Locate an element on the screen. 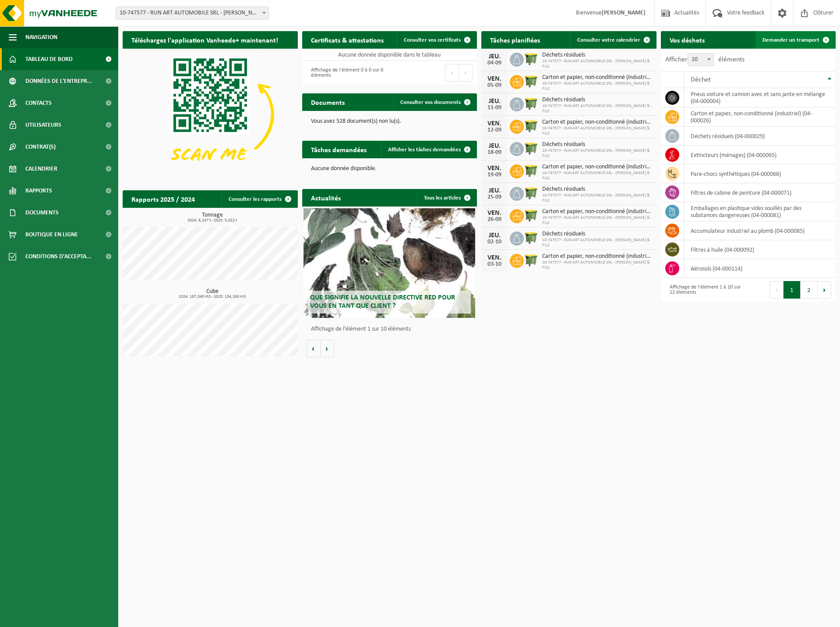 Image resolution: width=840 pixels, height=627 pixels. td: pneus voiture et camion avec et sans jante en mélange (04-000004) is located at coordinates (760, 98).